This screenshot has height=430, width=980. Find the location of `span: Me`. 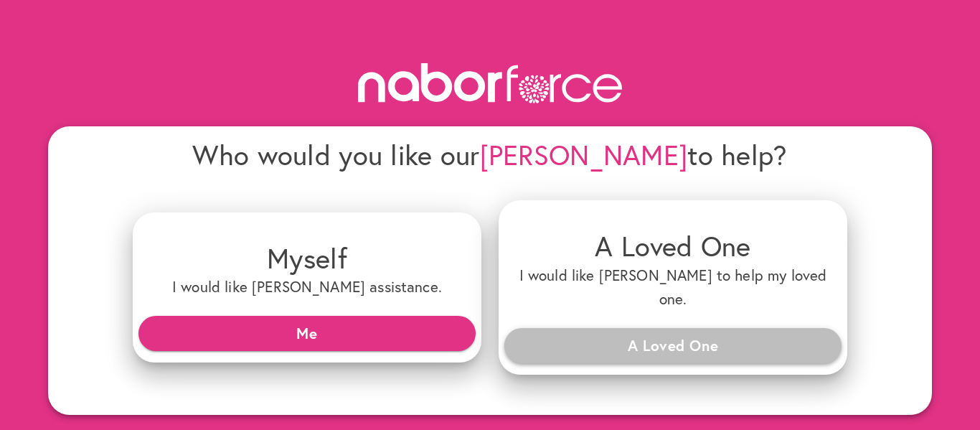

span: Me is located at coordinates (307, 333).